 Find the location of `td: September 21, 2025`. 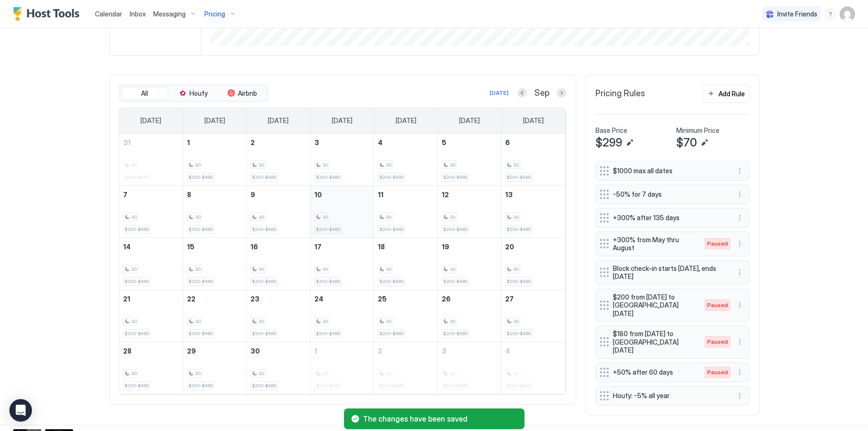

td: September 21, 2025 is located at coordinates (152, 316).